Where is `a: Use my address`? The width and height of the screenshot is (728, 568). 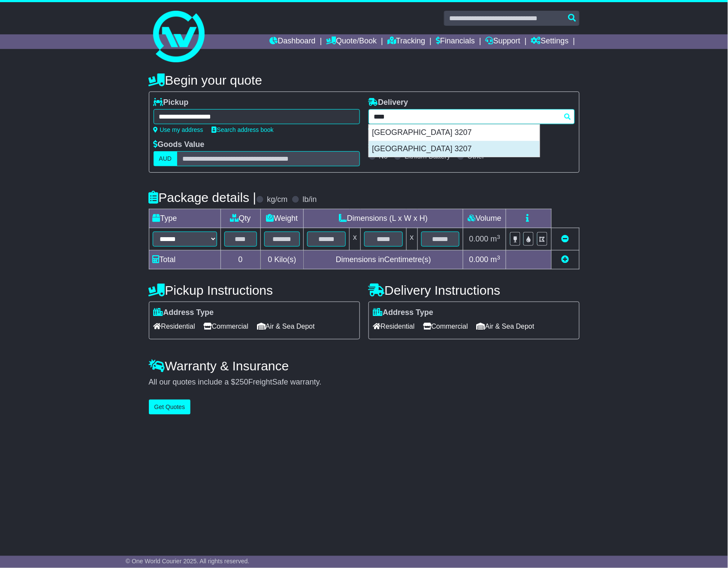 a: Use my address is located at coordinates (178, 129).